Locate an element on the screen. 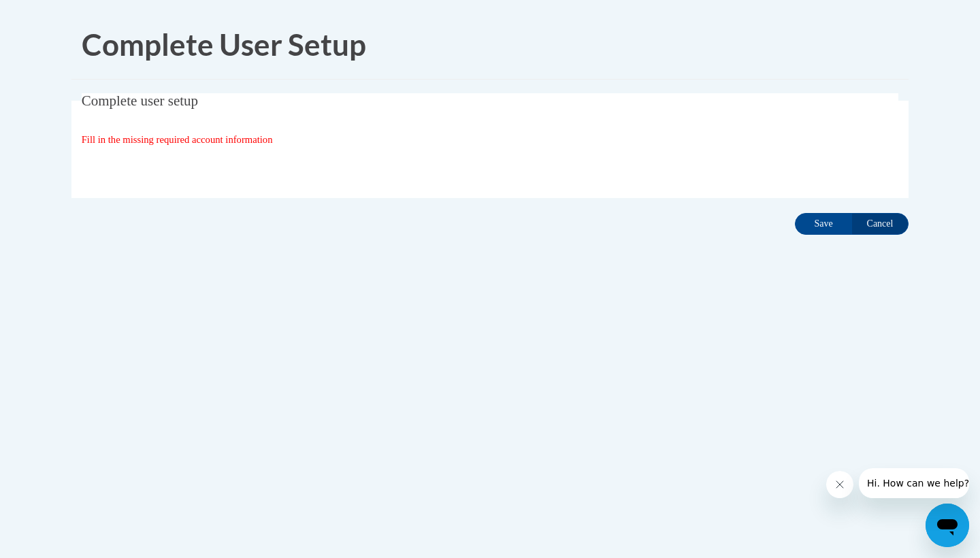  span: Fill in the missing required account information is located at coordinates (177, 139).